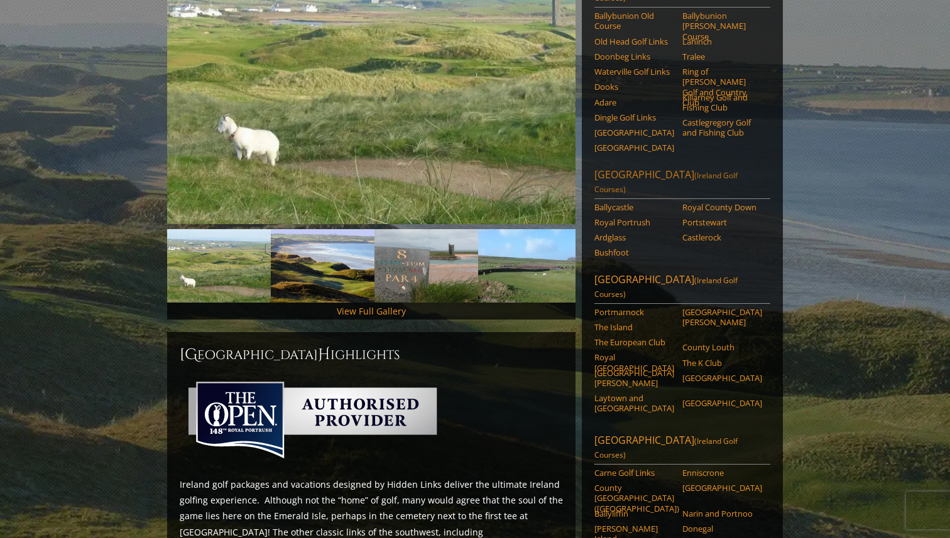  I want to click on a: Ballycastle, so click(634, 207).